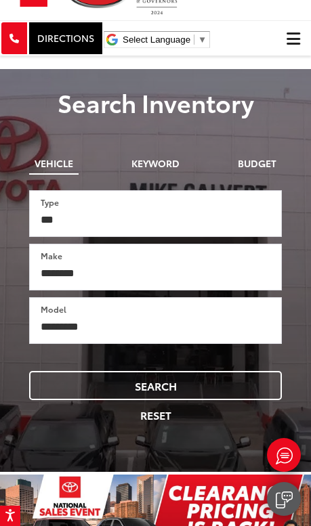 The width and height of the screenshot is (311, 526). What do you see at coordinates (293, 38) in the screenshot?
I see `button: Click to show site navigation` at bounding box center [293, 38].